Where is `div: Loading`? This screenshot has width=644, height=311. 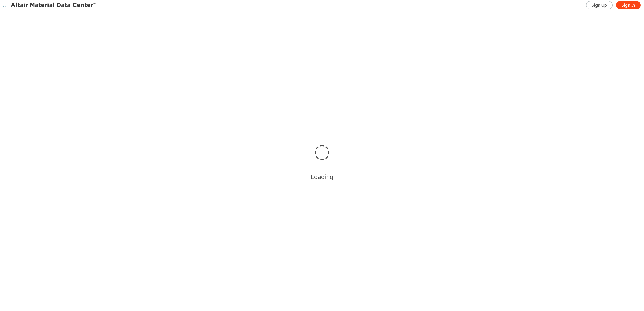 div: Loading is located at coordinates (322, 177).